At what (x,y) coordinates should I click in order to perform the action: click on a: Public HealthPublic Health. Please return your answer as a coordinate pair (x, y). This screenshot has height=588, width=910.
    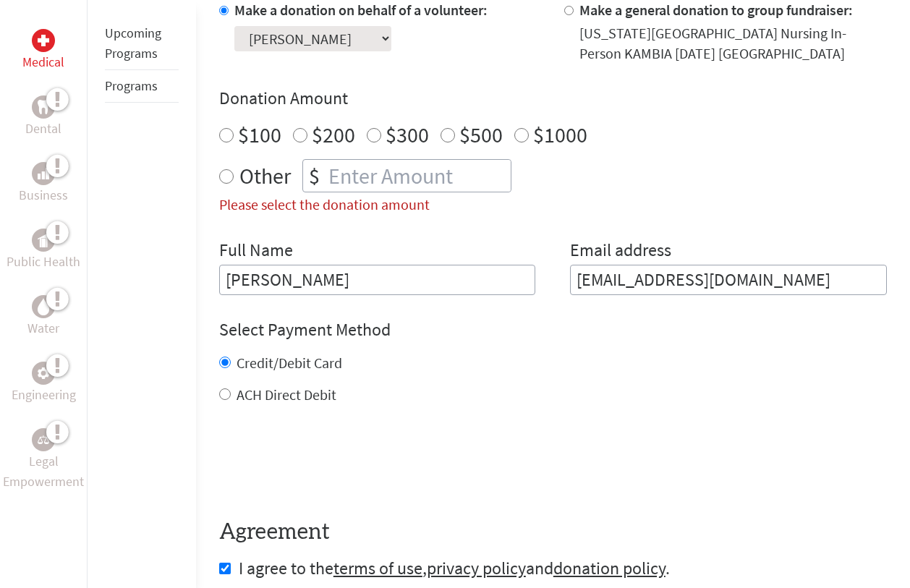
    Looking at the image, I should click on (43, 251).